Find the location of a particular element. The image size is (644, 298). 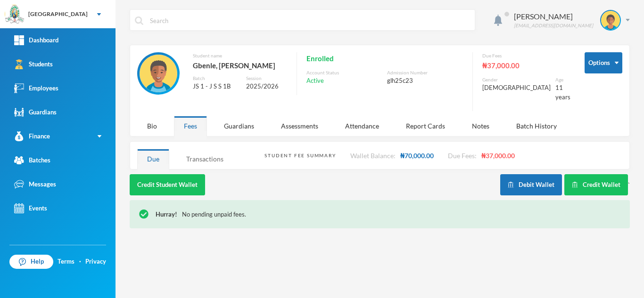

div: Account Status is located at coordinates (344, 72).